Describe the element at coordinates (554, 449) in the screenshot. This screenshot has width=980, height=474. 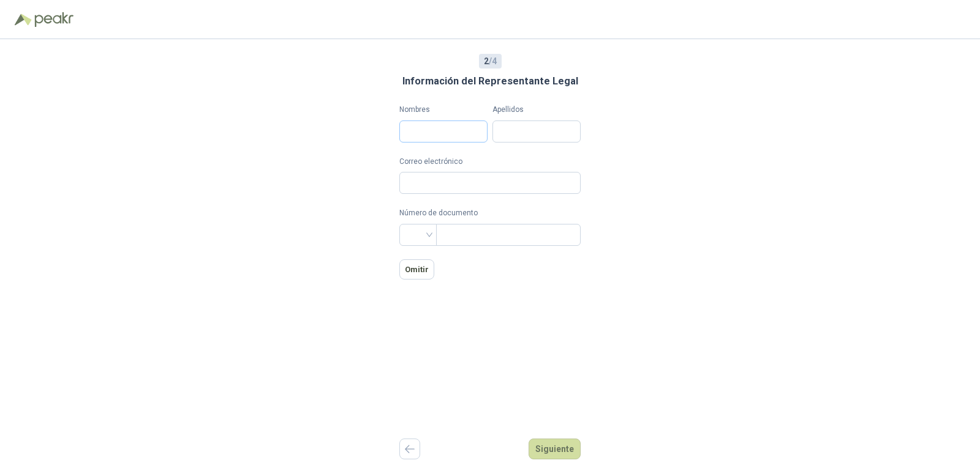
I see `button: Siguiente` at that location.